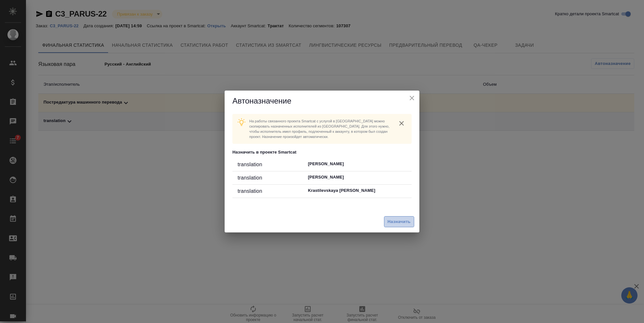 Image resolution: width=644 pixels, height=323 pixels. What do you see at coordinates (399, 222) in the screenshot?
I see `button: Назначить` at bounding box center [399, 222].